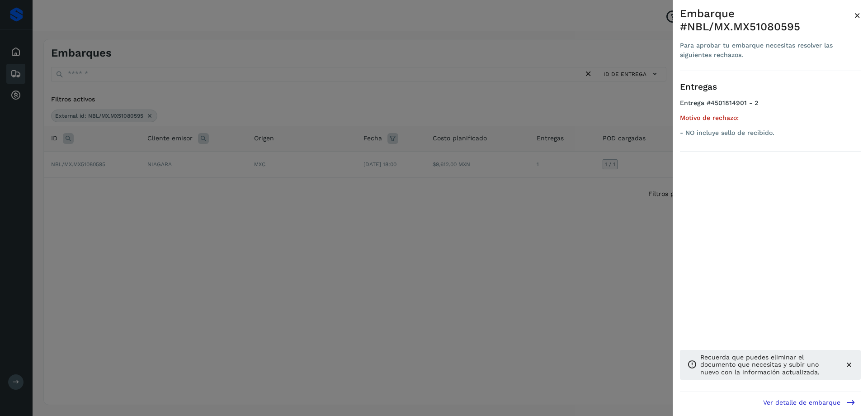  Describe the element at coordinates (767, 21) in the screenshot. I see `div: Embarque #NBL/MX.MX51080595` at that location.